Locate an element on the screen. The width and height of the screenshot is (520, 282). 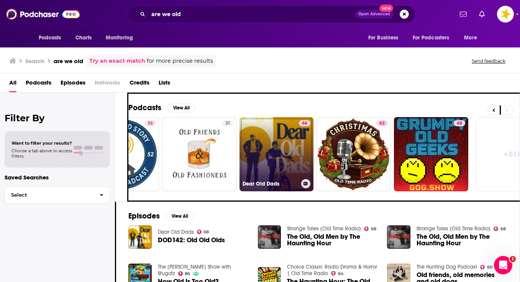
a: EpisodesView All is located at coordinates (161, 216).